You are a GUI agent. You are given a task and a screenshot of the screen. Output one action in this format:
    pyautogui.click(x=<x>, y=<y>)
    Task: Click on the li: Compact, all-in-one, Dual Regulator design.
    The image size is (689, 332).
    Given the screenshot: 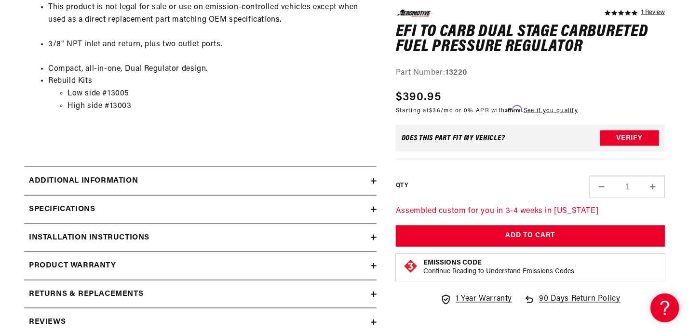 What is the action you would take?
    pyautogui.click(x=210, y=69)
    